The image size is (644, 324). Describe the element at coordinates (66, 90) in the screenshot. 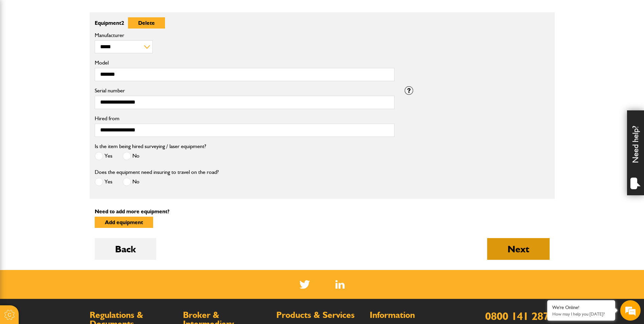

I see `input: Enter your email address` at that location.